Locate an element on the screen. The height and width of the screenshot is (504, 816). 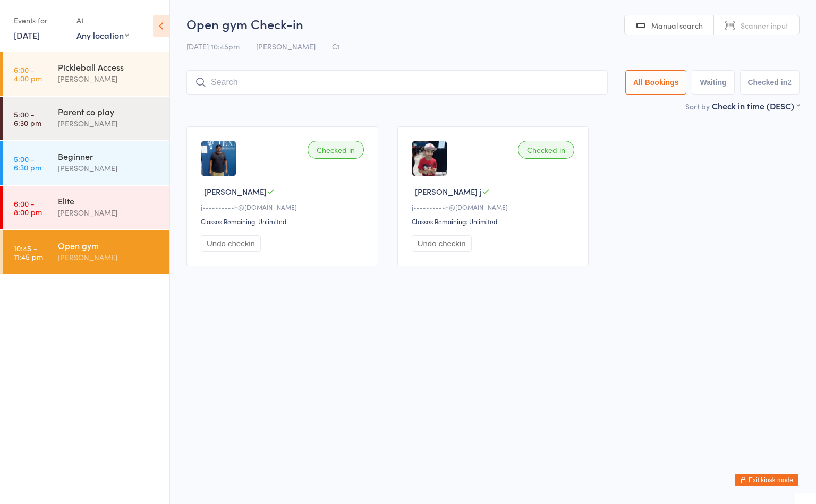
button: Exit kiosk mode is located at coordinates (766, 480).